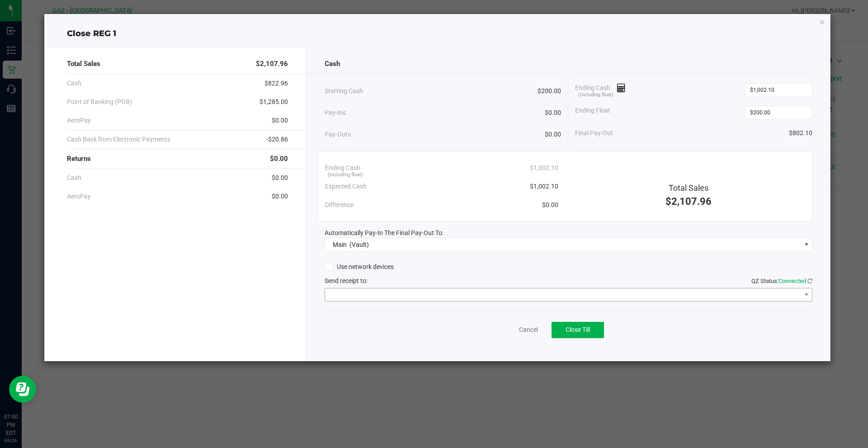 Image resolution: width=868 pixels, height=448 pixels. I want to click on span: Pay-Ins, so click(335, 113).